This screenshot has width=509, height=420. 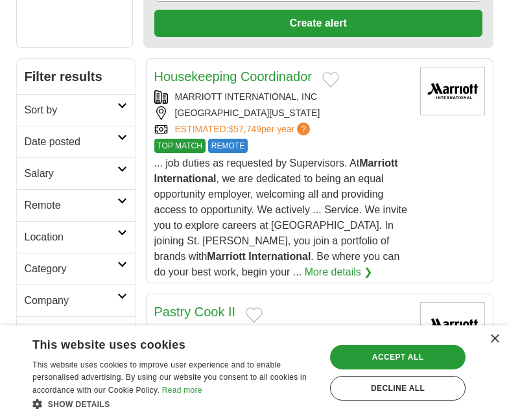 What do you see at coordinates (79, 405) in the screenshot?
I see `span: Show details` at bounding box center [79, 405].